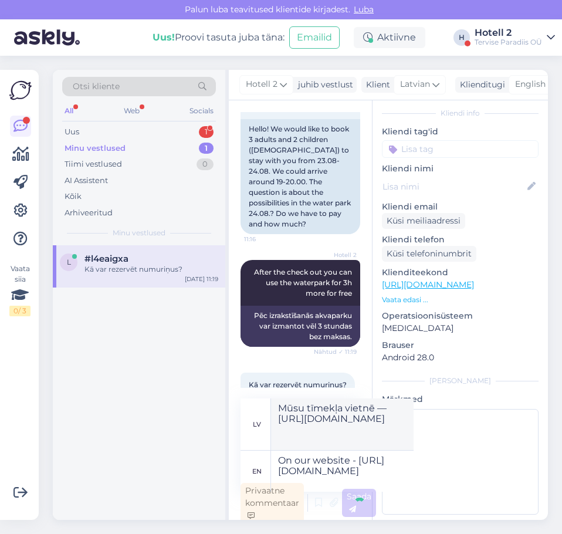  I want to click on div: Kõik, so click(73, 197).